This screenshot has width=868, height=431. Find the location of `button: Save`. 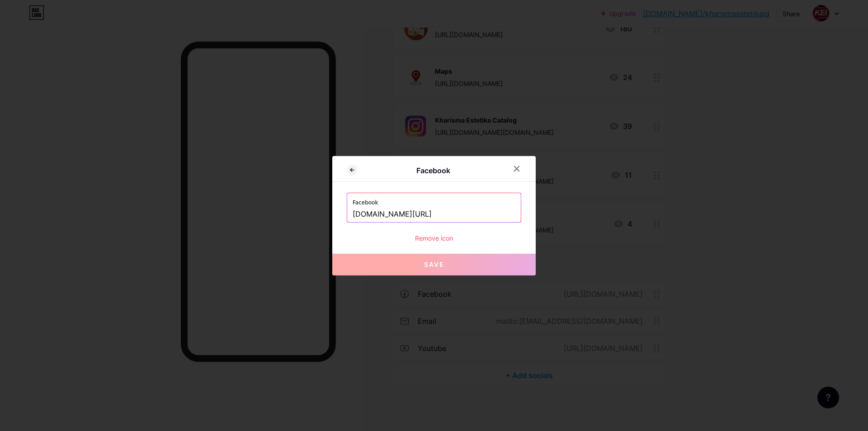

button: Save is located at coordinates (434, 264).